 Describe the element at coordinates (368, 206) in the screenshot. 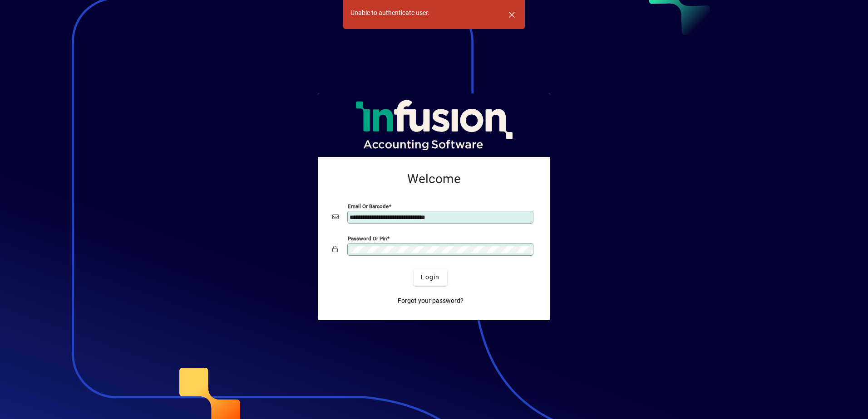

I see `mat-label: Email or Barcode` at that location.